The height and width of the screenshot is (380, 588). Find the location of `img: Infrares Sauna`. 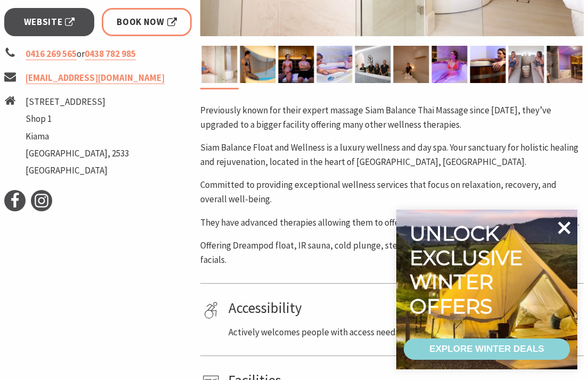

img: Infrares Sauna is located at coordinates (295, 64).